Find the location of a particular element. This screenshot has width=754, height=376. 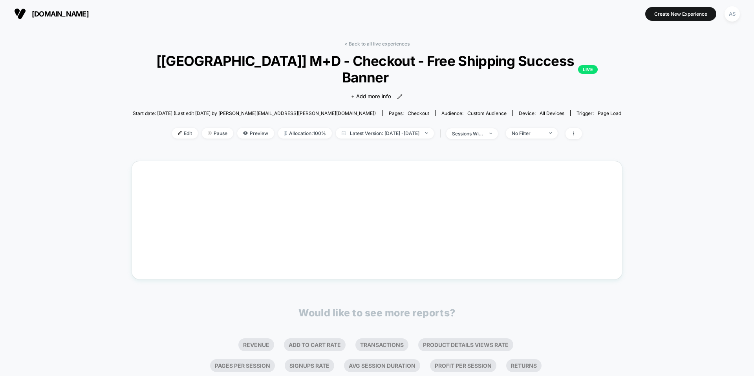

div: sessions with impression is located at coordinates (468, 134).